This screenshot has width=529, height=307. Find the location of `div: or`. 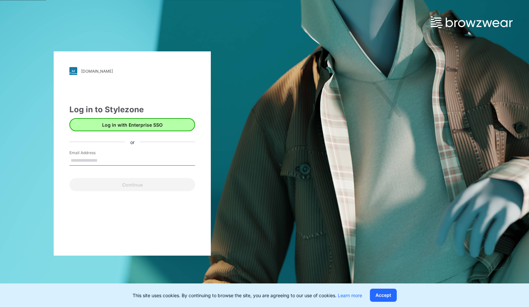

div: or is located at coordinates (132, 142).